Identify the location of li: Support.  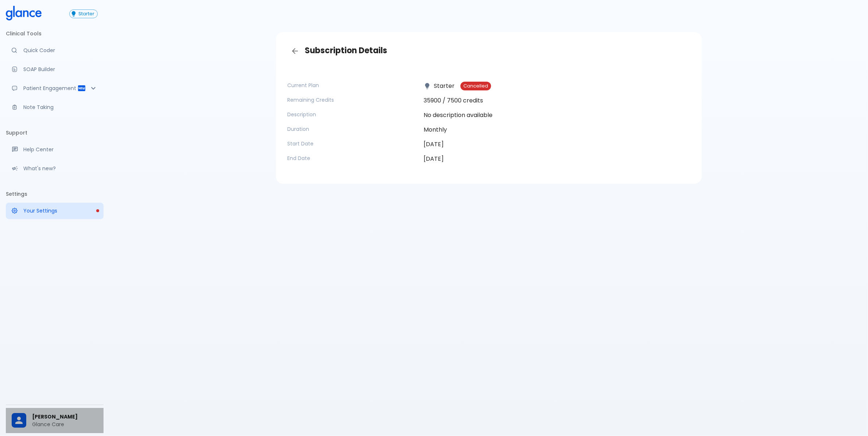
(55, 133).